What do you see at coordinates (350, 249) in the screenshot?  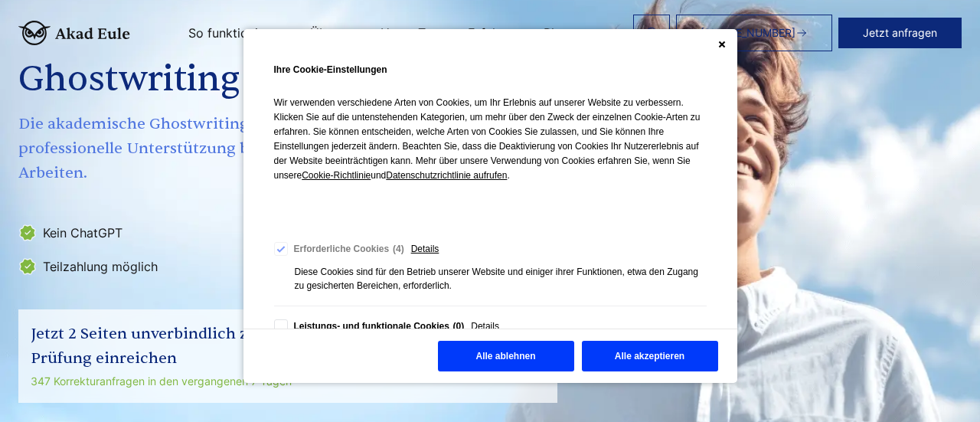 I see `div: Erforderliche Cookies` at bounding box center [350, 249].